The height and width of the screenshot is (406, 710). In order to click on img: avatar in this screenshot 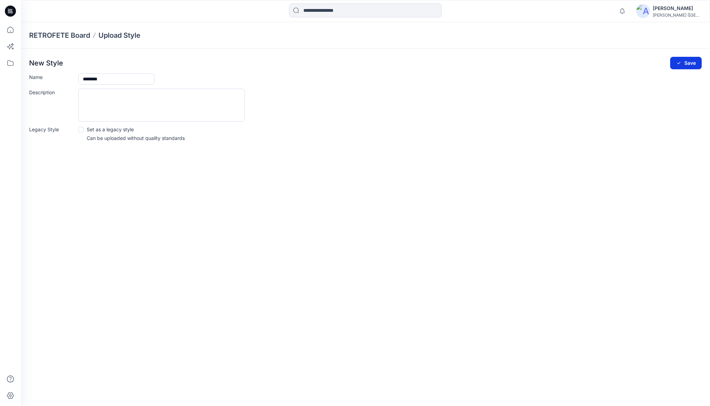, I will do `click(643, 11)`.